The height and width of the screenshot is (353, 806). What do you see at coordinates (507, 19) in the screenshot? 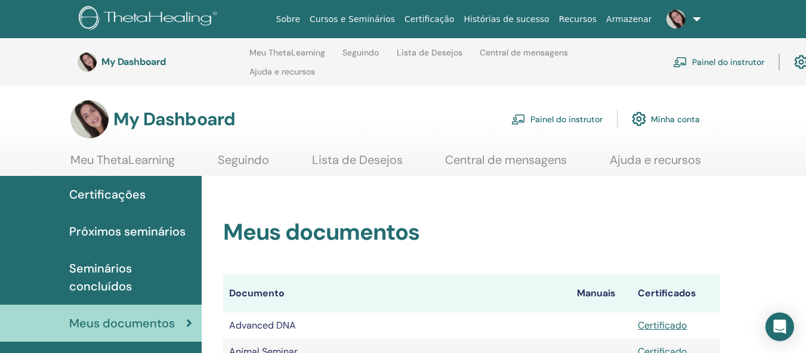
I see `a: Histórias de sucesso` at bounding box center [507, 19].